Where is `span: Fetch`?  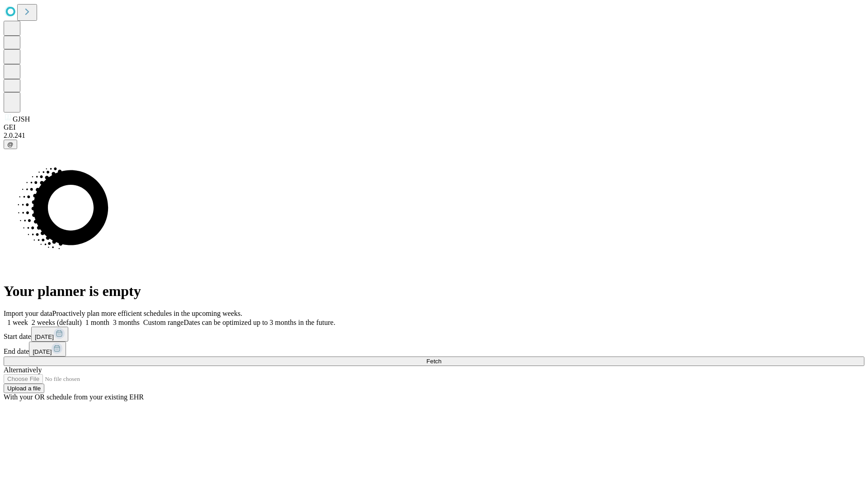 span: Fetch is located at coordinates (434, 361).